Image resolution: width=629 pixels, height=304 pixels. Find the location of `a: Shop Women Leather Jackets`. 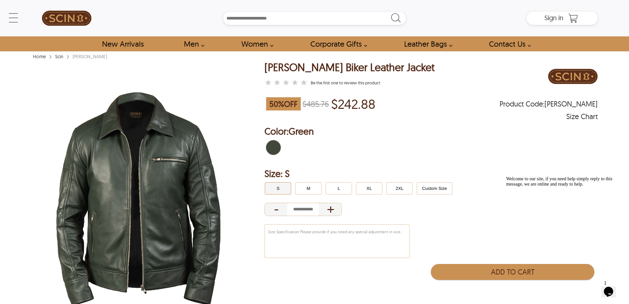

a: Shop Women Leather Jackets is located at coordinates (255, 44).